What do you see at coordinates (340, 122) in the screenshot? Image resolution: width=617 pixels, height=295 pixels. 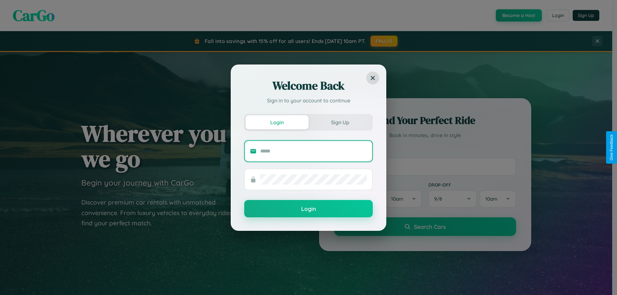 I see `button: Sign Up` at bounding box center [340, 122].